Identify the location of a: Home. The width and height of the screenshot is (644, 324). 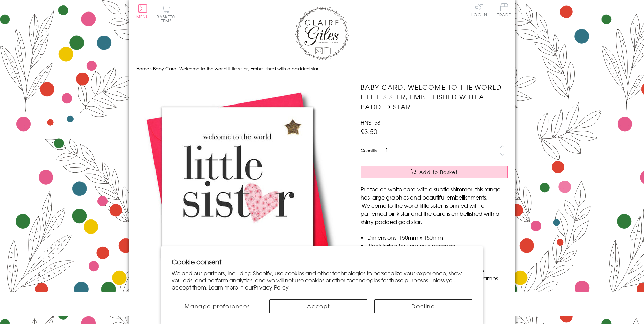
(143, 68).